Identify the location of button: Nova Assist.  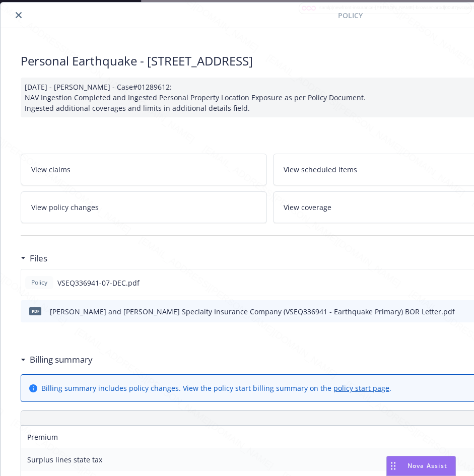
(422, 466).